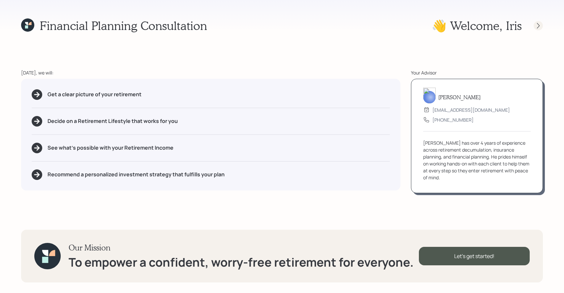  Describe the element at coordinates (476, 25) in the screenshot. I see `h1: 👋 Welcome , Iris` at that location.